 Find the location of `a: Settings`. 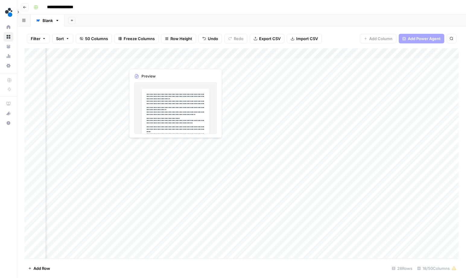

a: Settings is located at coordinates (8, 66).